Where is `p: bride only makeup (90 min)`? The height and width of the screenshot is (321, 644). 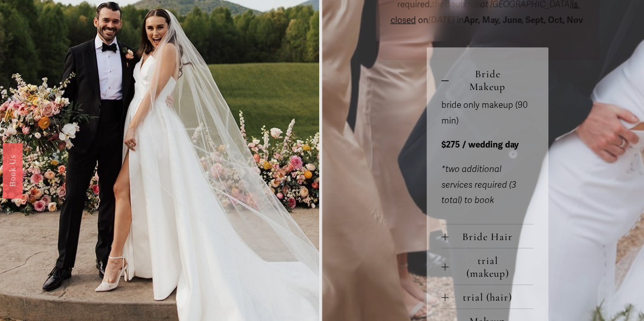
p: bride only makeup (90 min) is located at coordinates (488, 113).